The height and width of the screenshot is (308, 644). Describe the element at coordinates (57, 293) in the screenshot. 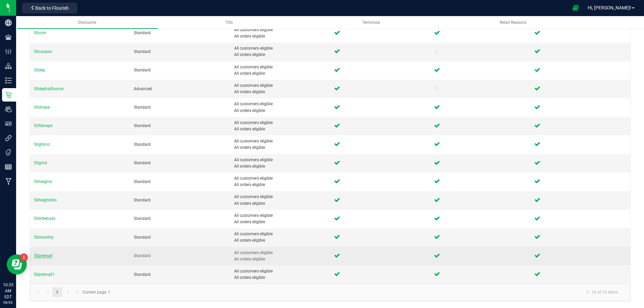

I see `a: Page 1` at that location.